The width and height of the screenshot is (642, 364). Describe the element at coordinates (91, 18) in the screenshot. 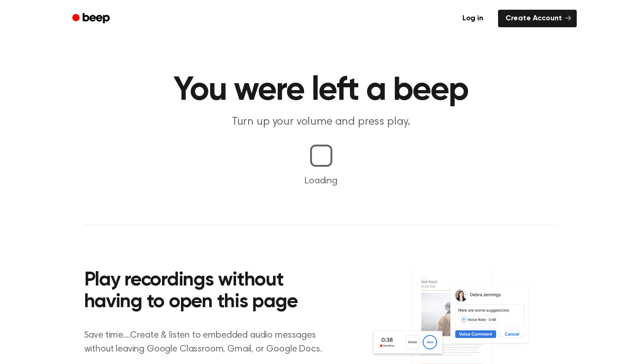

I see `a: Beep` at that location.